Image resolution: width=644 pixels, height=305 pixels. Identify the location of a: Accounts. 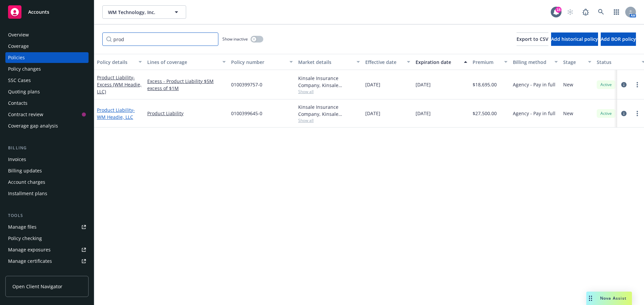
(47, 12).